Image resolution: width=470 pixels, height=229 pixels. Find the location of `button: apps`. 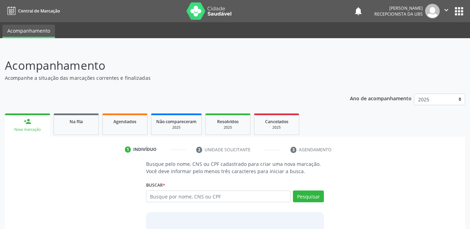

button: apps is located at coordinates (459, 11).